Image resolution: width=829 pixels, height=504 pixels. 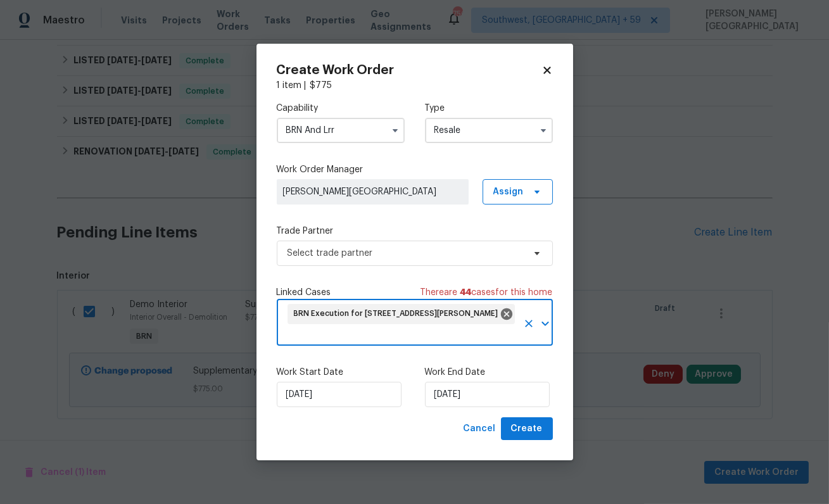 I want to click on label: Work Order Manager, so click(x=415, y=170).